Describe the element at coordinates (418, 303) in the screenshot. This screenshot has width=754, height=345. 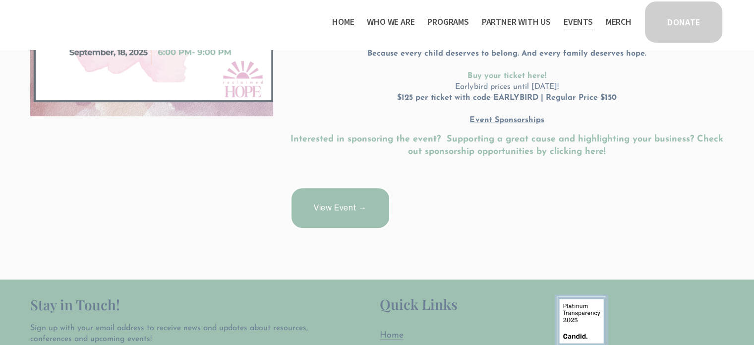
I see `span: Quick Links` at that location.